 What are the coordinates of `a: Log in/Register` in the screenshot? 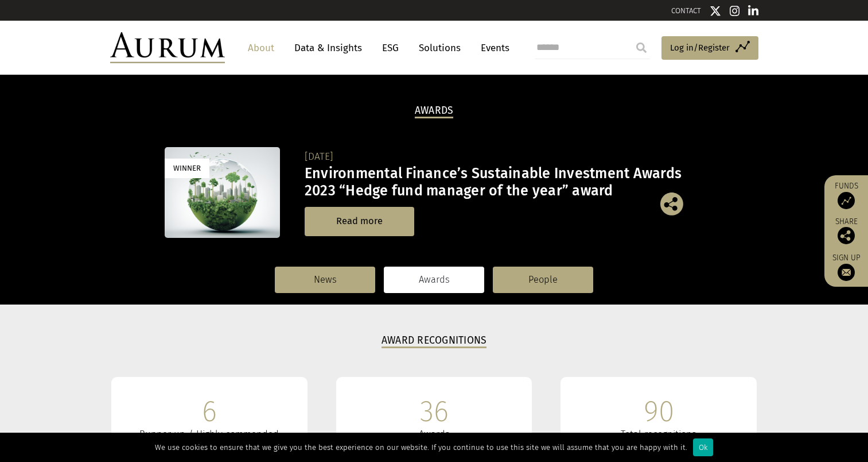 It's located at (710, 48).